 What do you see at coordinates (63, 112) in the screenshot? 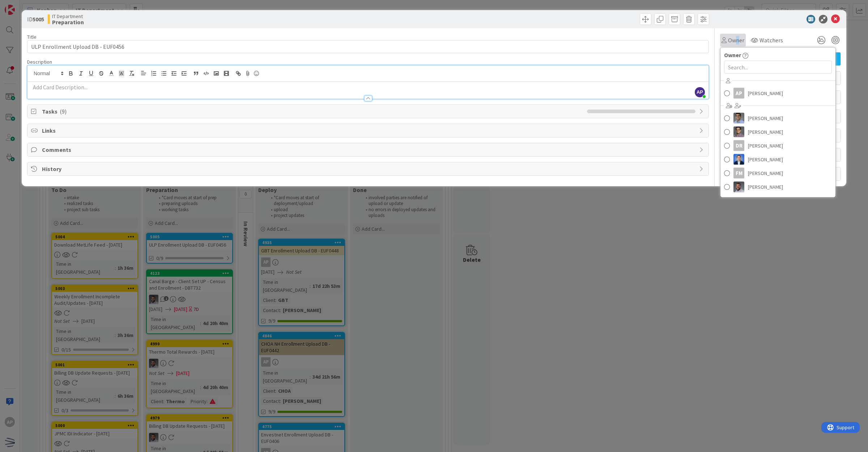
I see `span: ( 9 )` at bounding box center [63, 112].